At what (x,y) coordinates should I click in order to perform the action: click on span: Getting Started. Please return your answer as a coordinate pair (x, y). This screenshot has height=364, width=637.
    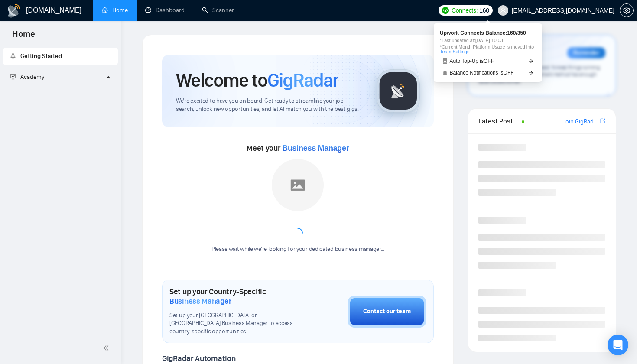
    Looking at the image, I should click on (41, 56).